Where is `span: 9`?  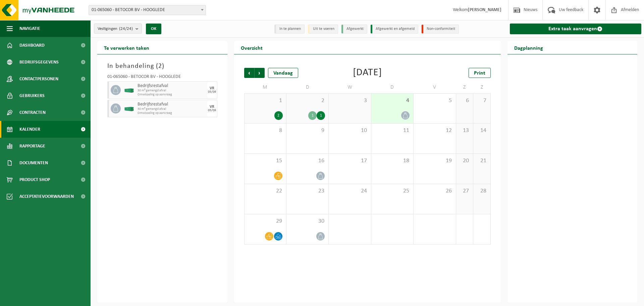
span: 9 is located at coordinates (307, 131).